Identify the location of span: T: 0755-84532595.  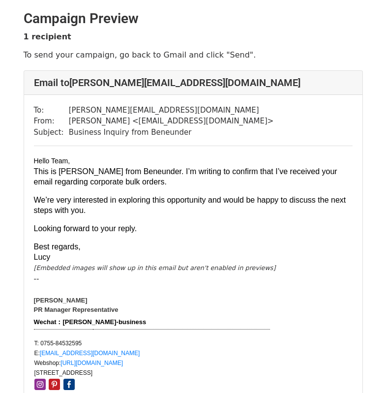
(58, 343).